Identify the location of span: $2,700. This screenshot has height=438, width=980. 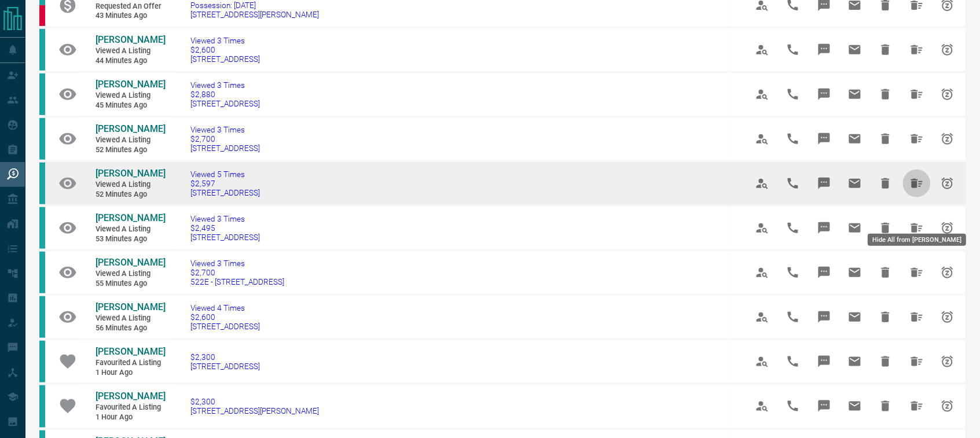
(237, 273).